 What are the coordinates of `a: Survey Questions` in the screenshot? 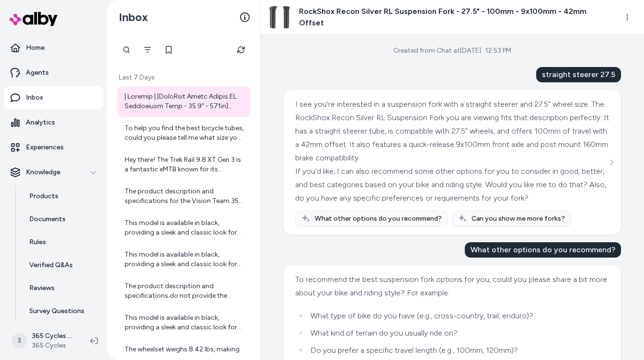 It's located at (62, 311).